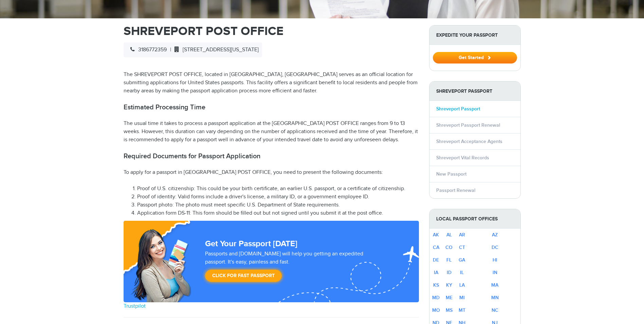 This screenshot has height=324, width=644. Describe the element at coordinates (278, 205) in the screenshot. I see `li: Passport photo: The photo must meet specific U.S. Department of State requirements.` at that location.